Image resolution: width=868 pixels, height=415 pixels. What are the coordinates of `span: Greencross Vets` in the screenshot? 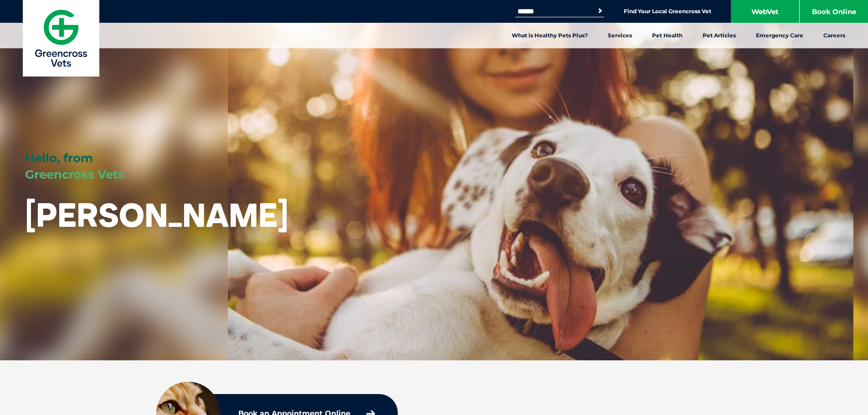 It's located at (75, 175).